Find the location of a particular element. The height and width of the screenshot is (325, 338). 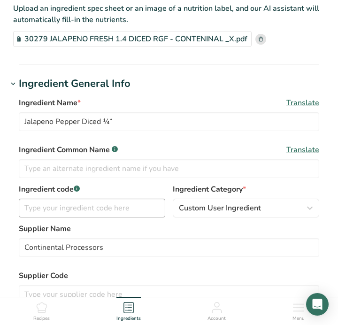

label: Supplier Code is located at coordinates (169, 276).